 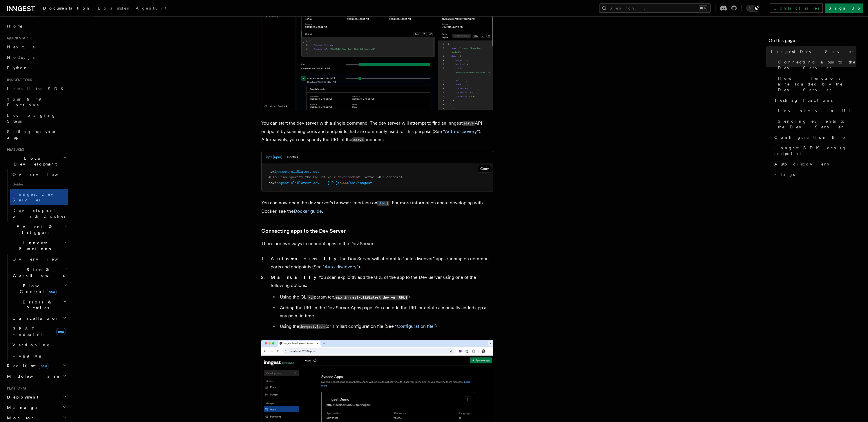 What do you see at coordinates (21, 57) in the screenshot?
I see `span: Node.js` at bounding box center [21, 57].